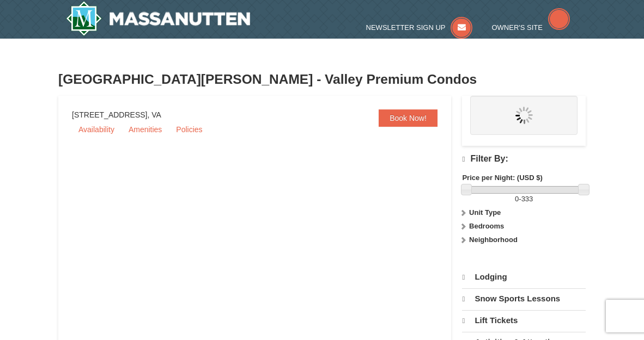  Describe the element at coordinates (527, 199) in the screenshot. I see `span: 333` at that location.